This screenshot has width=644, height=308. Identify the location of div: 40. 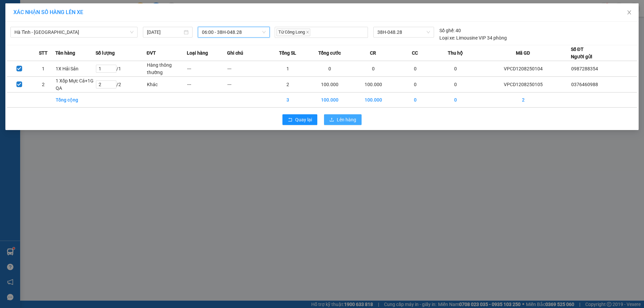
(450, 31).